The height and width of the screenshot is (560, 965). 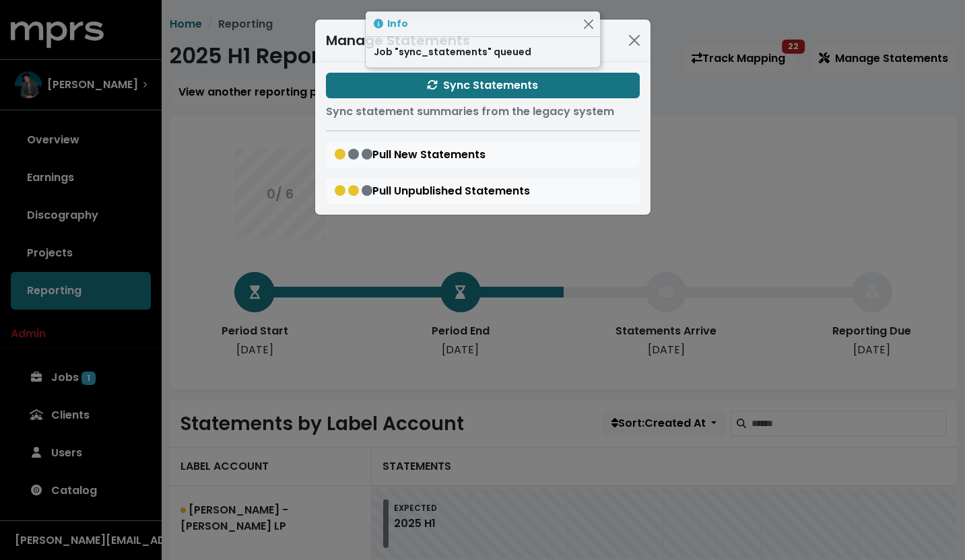 I want to click on button: Pull Unpublished Statements, so click(x=483, y=191).